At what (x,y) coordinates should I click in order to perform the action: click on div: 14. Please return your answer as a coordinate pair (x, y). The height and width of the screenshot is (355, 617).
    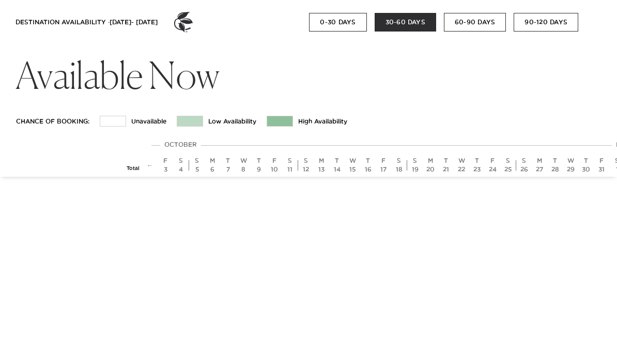
    Looking at the image, I should click on (337, 169).